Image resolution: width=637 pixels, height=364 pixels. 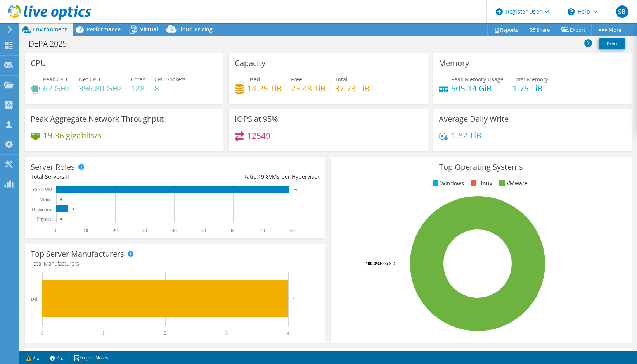 What do you see at coordinates (297, 79) in the screenshot?
I see `span: Free` at bounding box center [297, 79].